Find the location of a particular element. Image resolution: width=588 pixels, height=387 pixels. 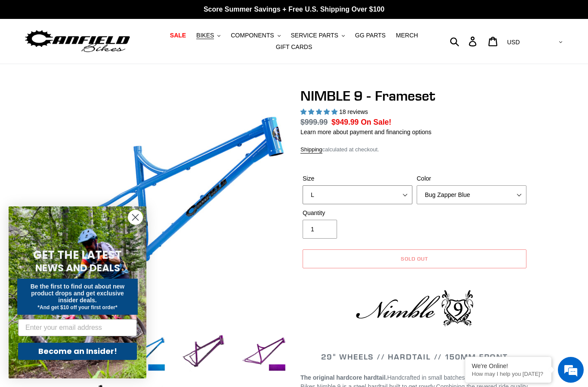

button: Close dialog is located at coordinates (135, 217).